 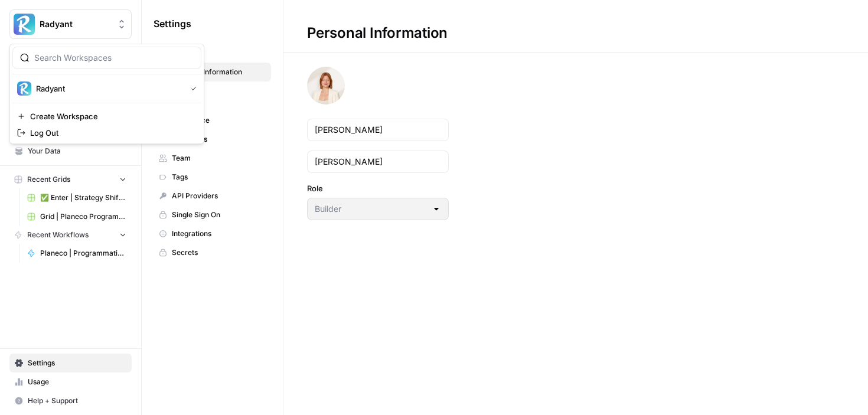 I want to click on span: Team, so click(x=218, y=158).